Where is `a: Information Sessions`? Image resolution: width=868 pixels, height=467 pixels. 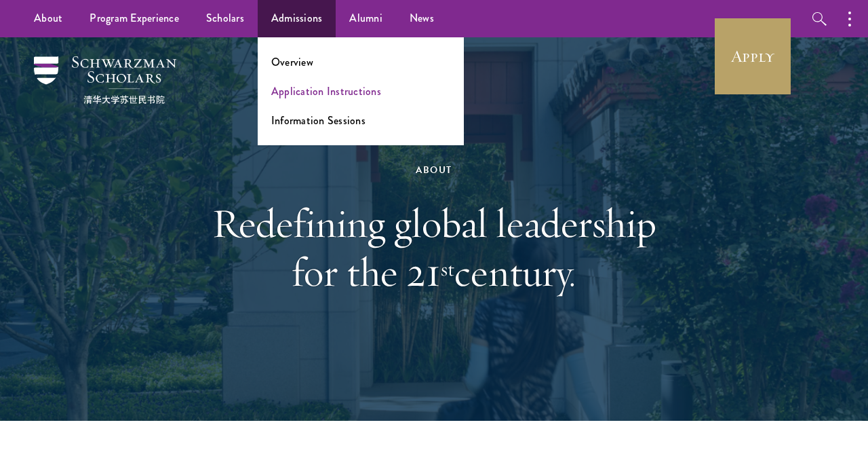
a: Information Sessions is located at coordinates (318, 120).